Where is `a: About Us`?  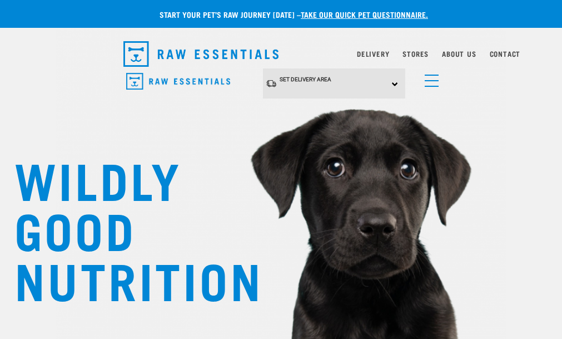
a: About Us is located at coordinates (459, 53).